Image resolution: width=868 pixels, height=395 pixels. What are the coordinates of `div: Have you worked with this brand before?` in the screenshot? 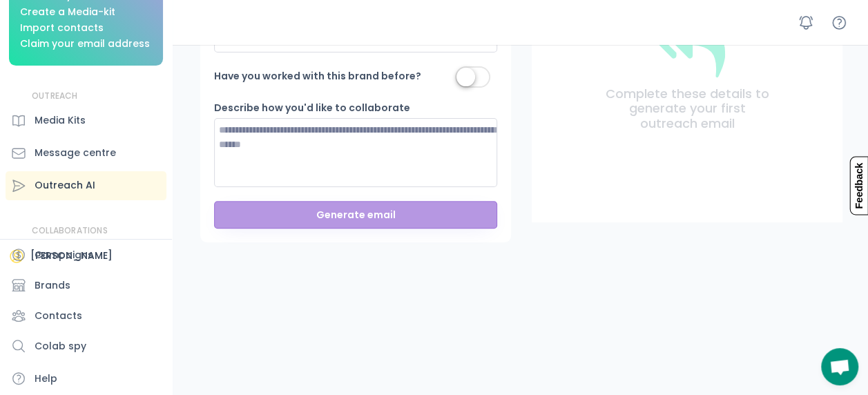 It's located at (318, 77).